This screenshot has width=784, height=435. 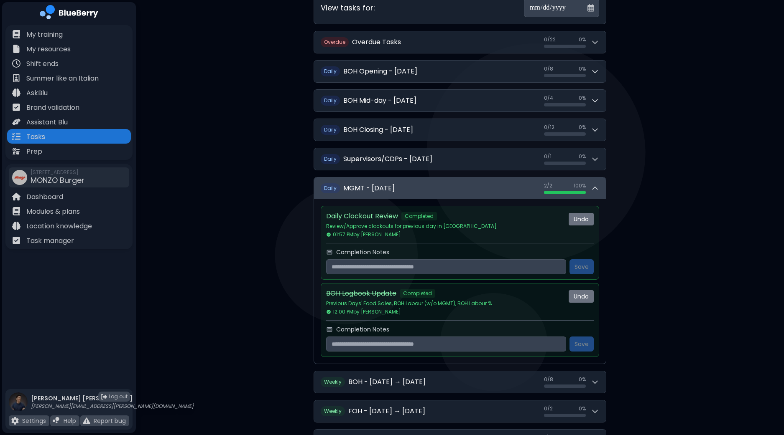 I want to click on img: profile photo, so click(x=18, y=406).